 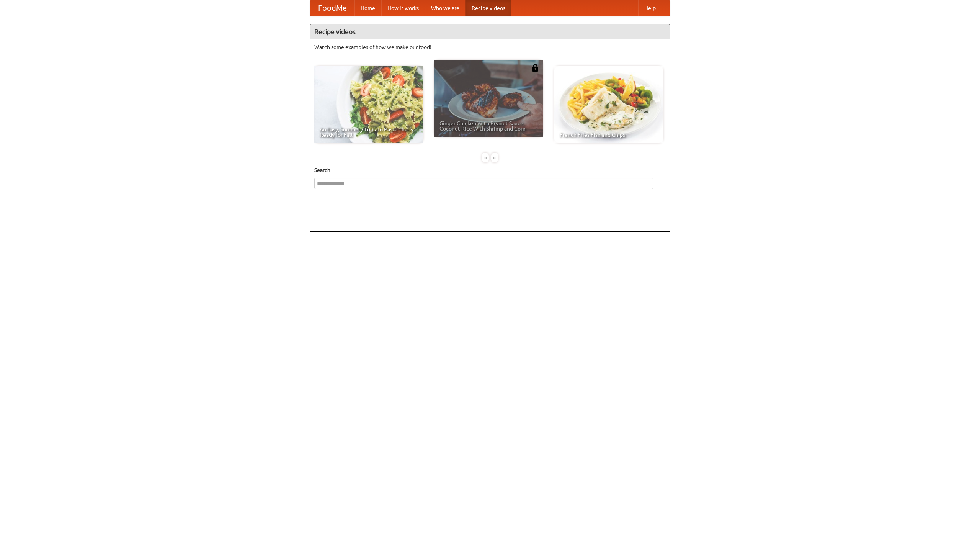 I want to click on span: An Easy, Summery Tomato Pasta That's Ready for Fall, so click(x=369, y=132).